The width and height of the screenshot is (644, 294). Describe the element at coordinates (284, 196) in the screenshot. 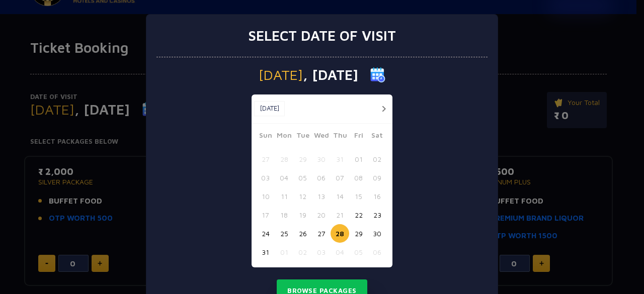

I see `button: 11` at that location.